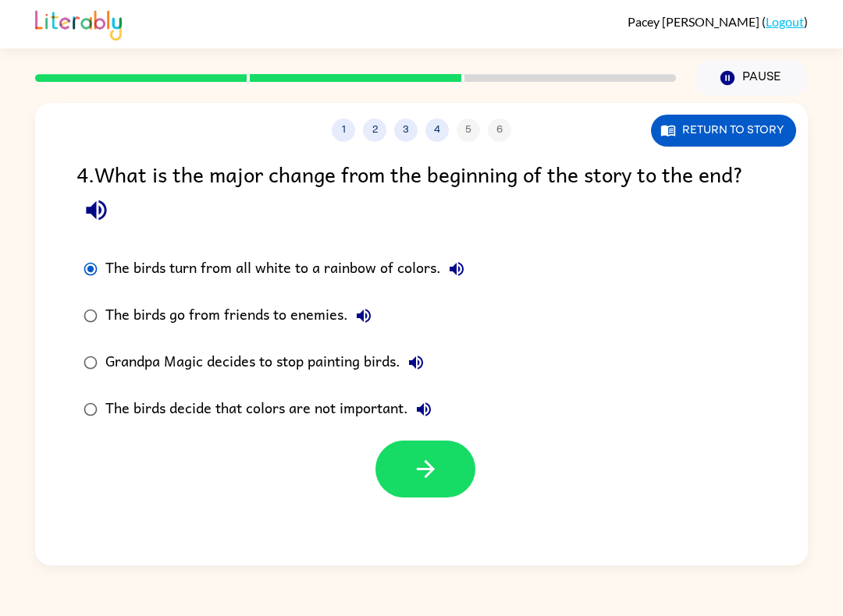  I want to click on button: 4, so click(437, 130).